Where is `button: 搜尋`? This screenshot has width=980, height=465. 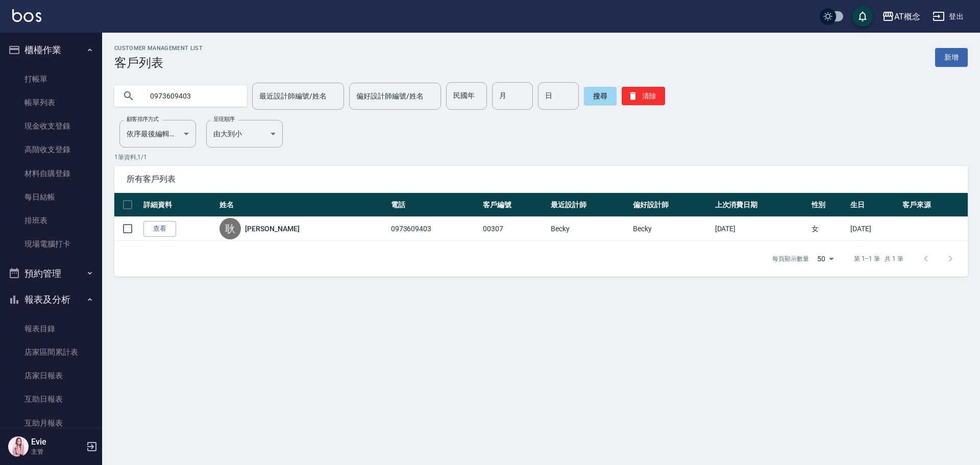
button: 搜尋 is located at coordinates (600, 96).